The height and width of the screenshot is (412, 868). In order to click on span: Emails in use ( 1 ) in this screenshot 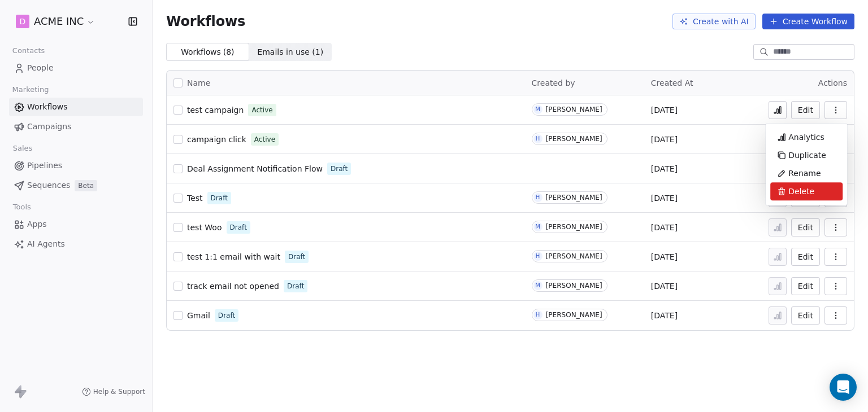, I will do `click(290, 52)`.